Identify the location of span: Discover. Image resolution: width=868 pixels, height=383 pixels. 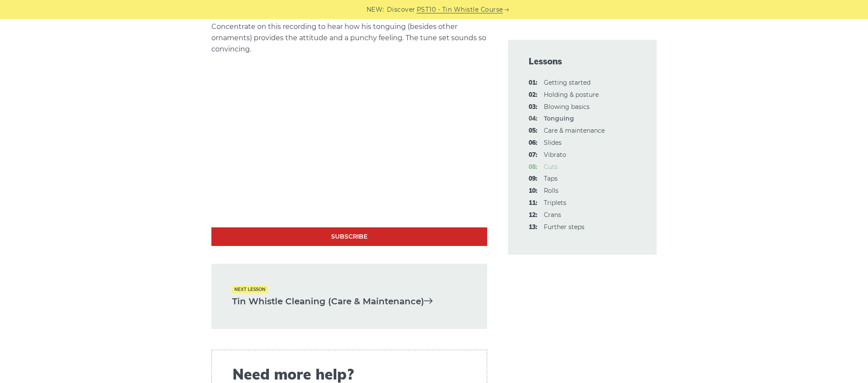
(401, 9).